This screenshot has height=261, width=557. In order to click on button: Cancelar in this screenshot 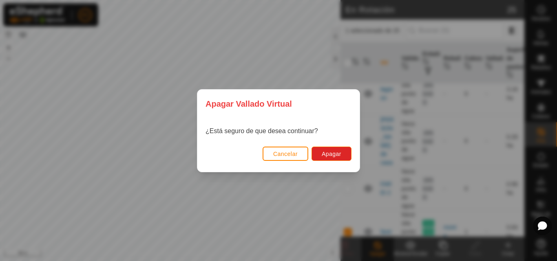, I will do `click(285, 154)`.